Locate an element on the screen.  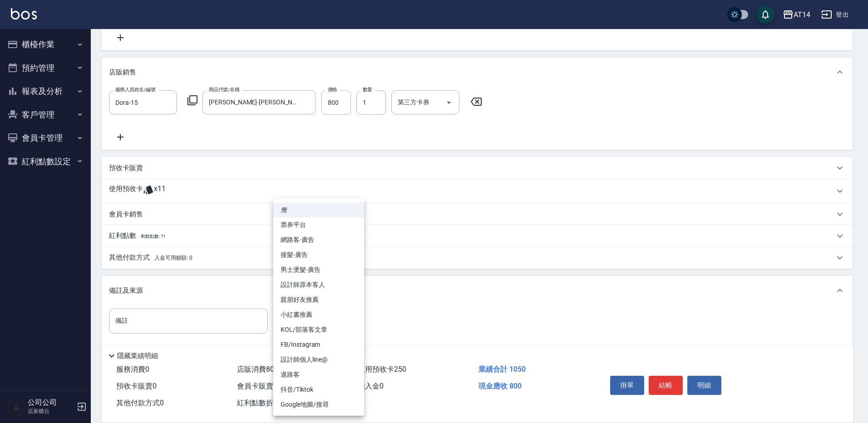
li: 過路客 is located at coordinates (319, 374).